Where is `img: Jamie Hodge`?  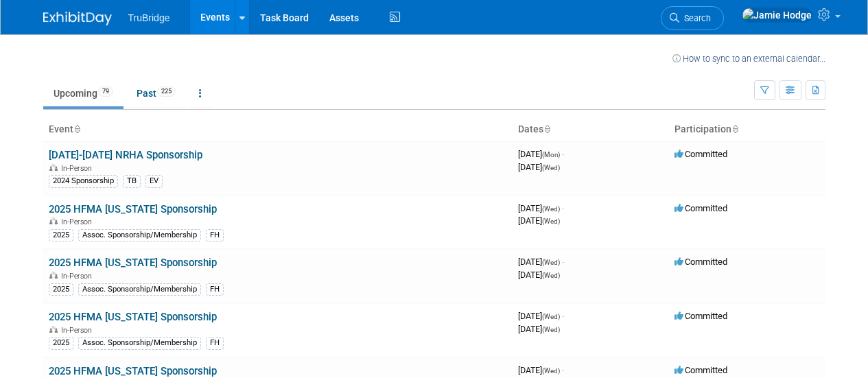
img: Jamie Hodge is located at coordinates (777, 15).